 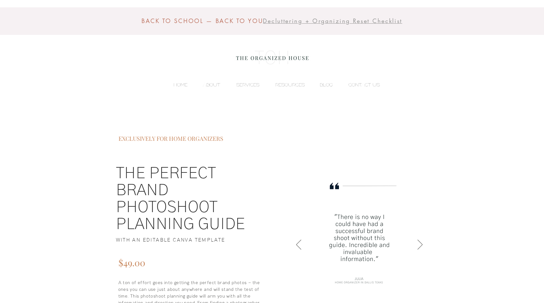 I want to click on span: $49.00, so click(x=132, y=262).